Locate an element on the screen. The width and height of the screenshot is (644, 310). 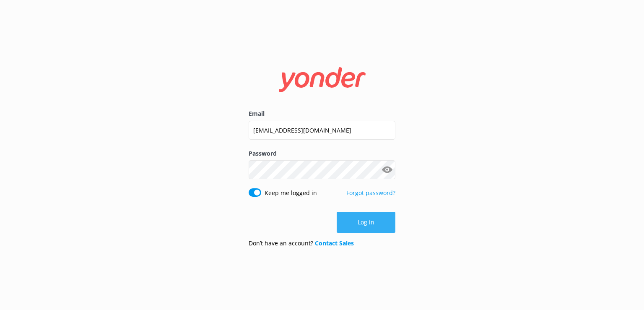
a: Contact Sales is located at coordinates (334, 243).